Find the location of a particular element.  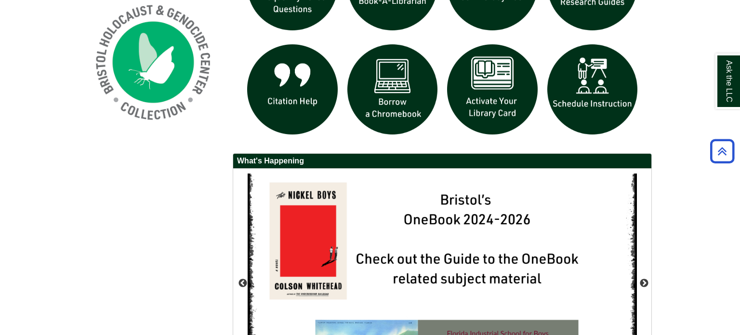

button: Next is located at coordinates (644, 283).